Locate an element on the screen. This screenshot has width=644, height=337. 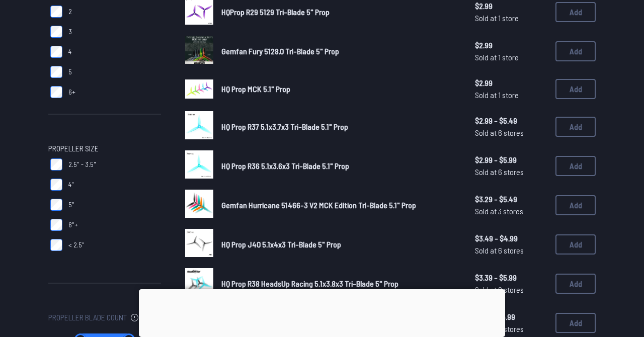
span: Propeller Size is located at coordinates (74, 149).